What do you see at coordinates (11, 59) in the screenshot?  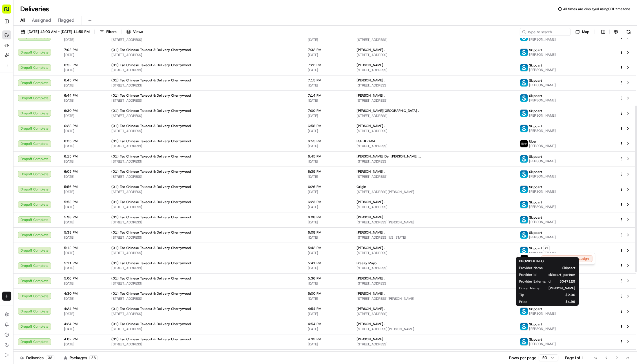 I see `img: 1736555255976-a54dd68f-1ca7-489b-9aae-adbdc363a1c4` at bounding box center [11, 59].